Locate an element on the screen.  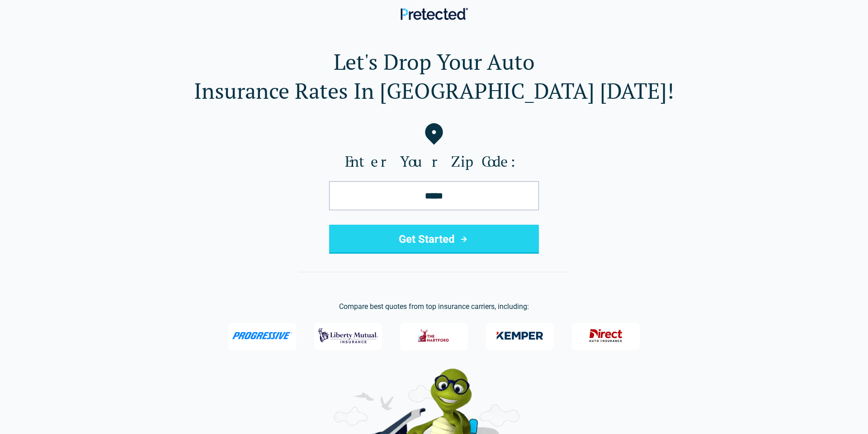
label: Enter Your Zip Code: is located at coordinates (434, 161).